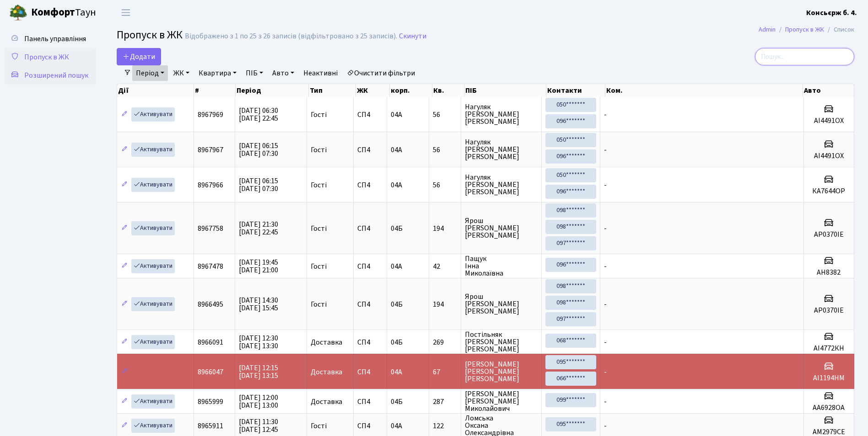 This screenshot has height=436, width=868. I want to click on a: ЖК, so click(181, 73).